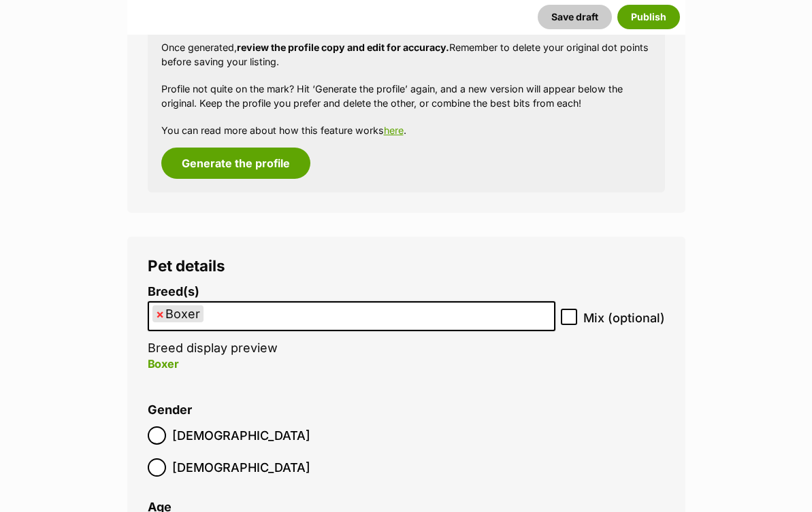  What do you see at coordinates (351, 364) in the screenshot?
I see `p: Boxer` at bounding box center [351, 364].